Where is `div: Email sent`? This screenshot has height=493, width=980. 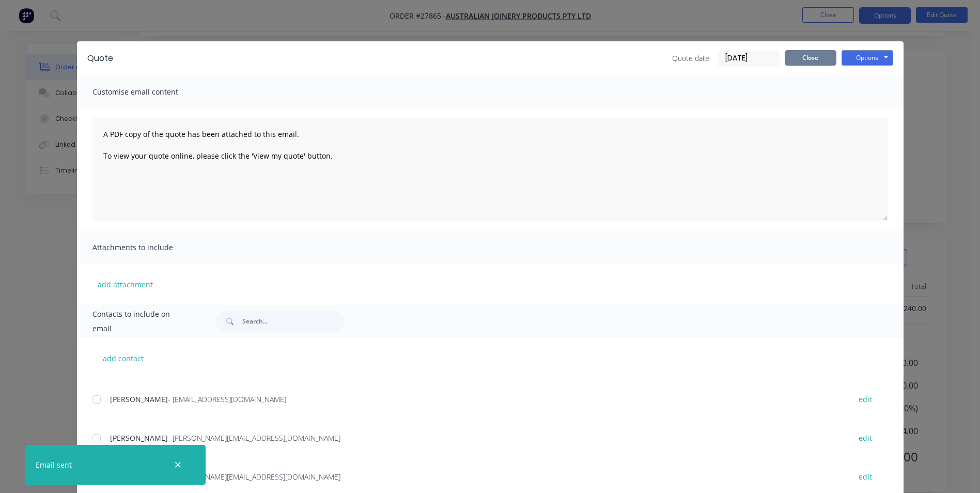 div: Email sent is located at coordinates (54, 464).